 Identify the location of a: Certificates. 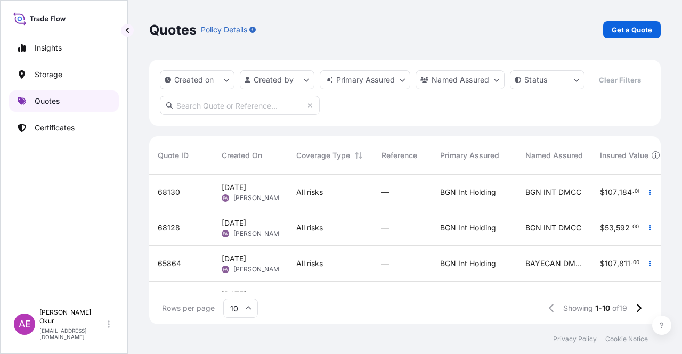
(64, 128).